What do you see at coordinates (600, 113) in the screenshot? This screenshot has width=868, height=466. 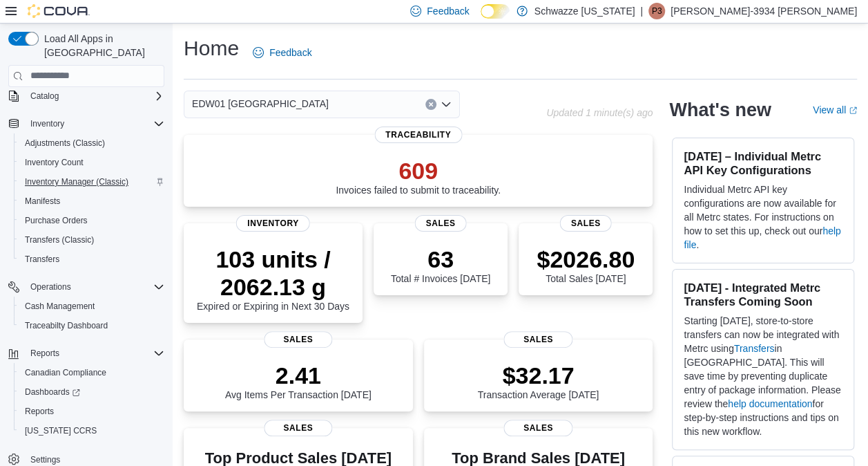 I see `p: Updated 1 minute(s) ago` at bounding box center [600, 113].